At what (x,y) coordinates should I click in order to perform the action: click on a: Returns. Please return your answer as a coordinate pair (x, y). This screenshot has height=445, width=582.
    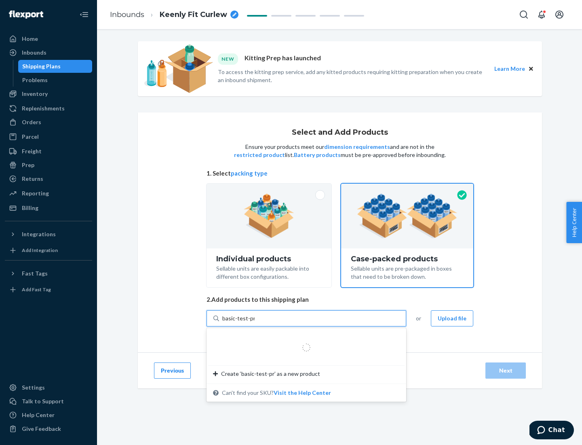
    Looking at the image, I should click on (49, 179).